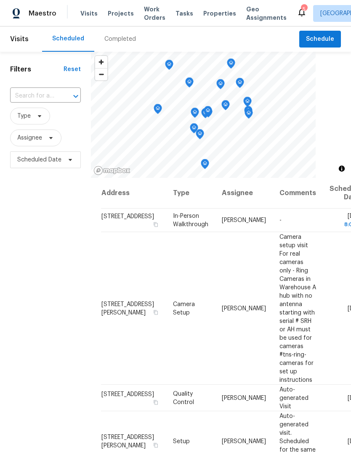 The height and width of the screenshot is (452, 351). I want to click on div: Reset, so click(72, 69).